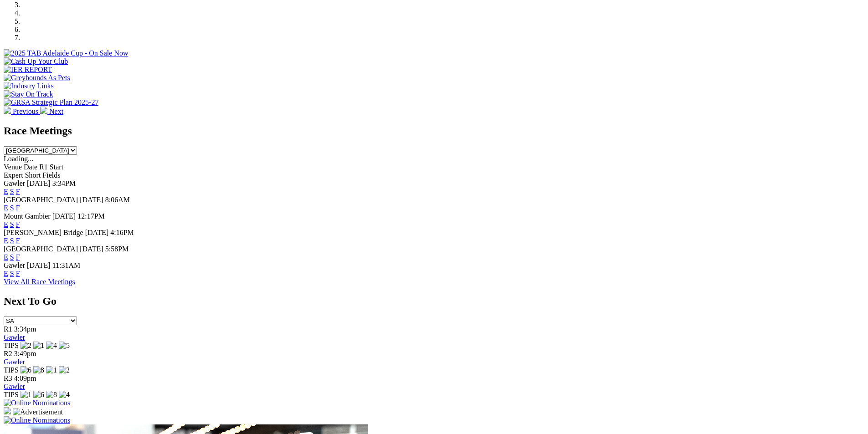 This screenshot has height=434, width=868. I want to click on span: Previous, so click(25, 111).